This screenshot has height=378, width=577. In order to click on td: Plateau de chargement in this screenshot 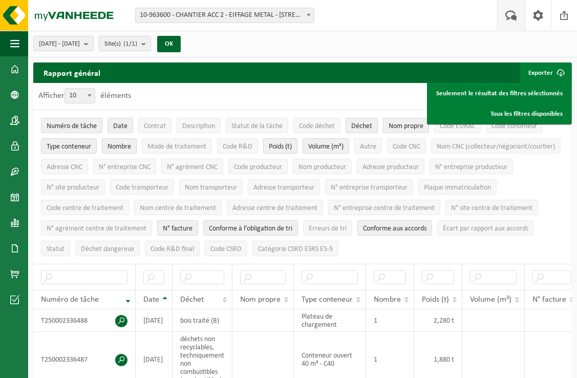, I will do `click(330, 320)`.